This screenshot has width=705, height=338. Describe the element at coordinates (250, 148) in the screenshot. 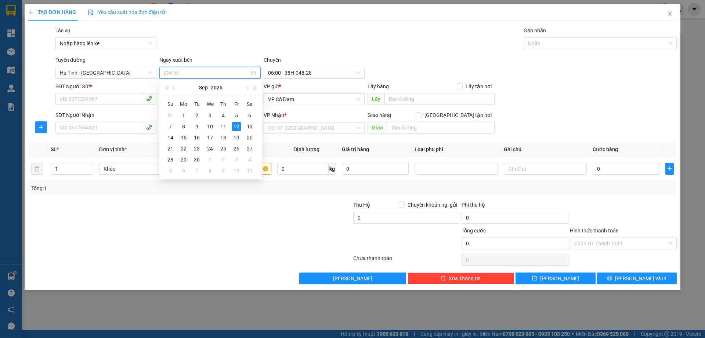

I see `div: 27` at that location.